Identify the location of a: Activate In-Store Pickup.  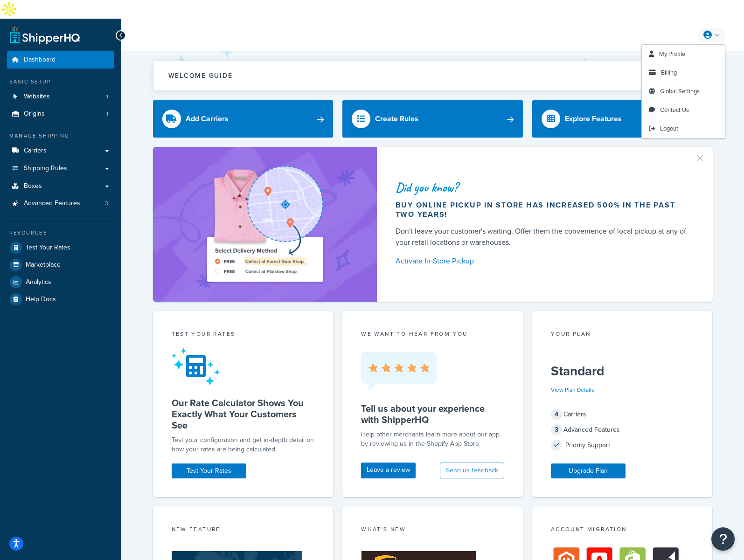
(543, 260).